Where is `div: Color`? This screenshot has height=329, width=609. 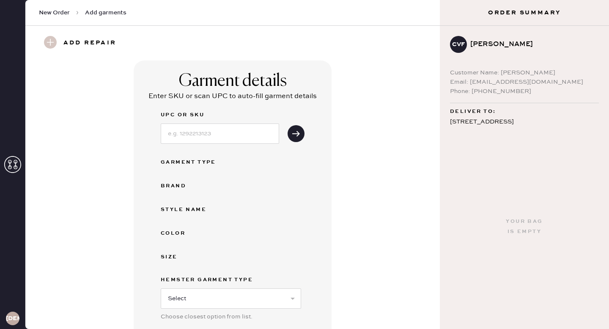 div: Color is located at coordinates (194, 233).